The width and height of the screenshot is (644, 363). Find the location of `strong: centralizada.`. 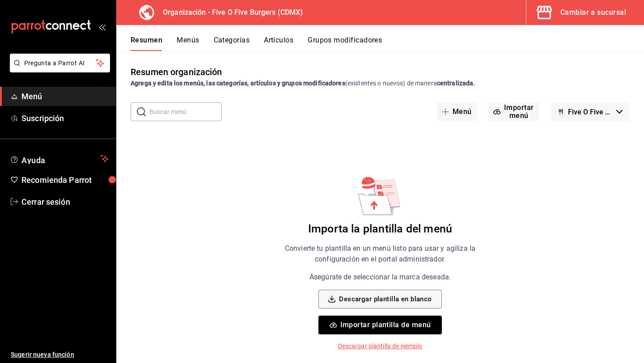

strong: centralizada. is located at coordinates (456, 83).